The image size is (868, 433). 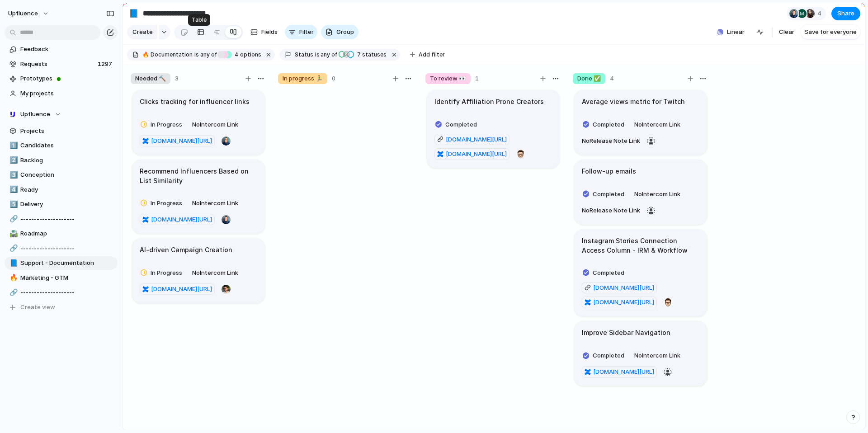 I want to click on span: Add filter, so click(x=431, y=54).